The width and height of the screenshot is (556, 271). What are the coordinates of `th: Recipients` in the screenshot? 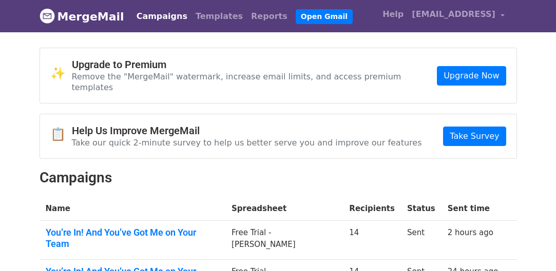 It's located at (372, 209).